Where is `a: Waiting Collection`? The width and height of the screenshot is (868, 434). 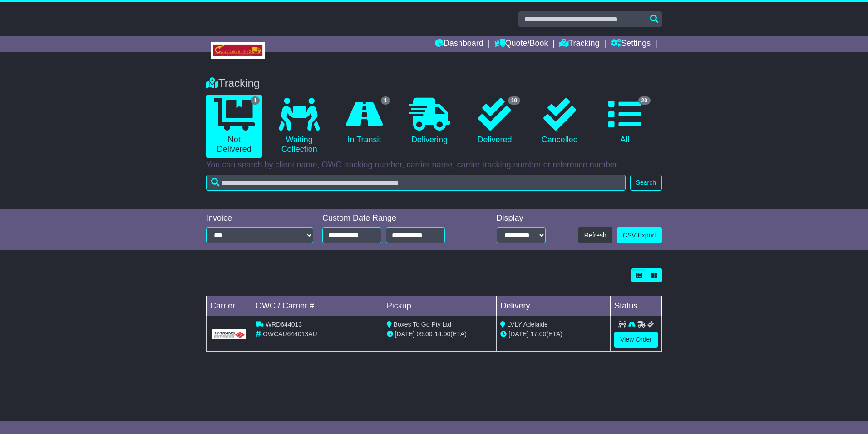
a: Waiting Collection is located at coordinates (299, 126).